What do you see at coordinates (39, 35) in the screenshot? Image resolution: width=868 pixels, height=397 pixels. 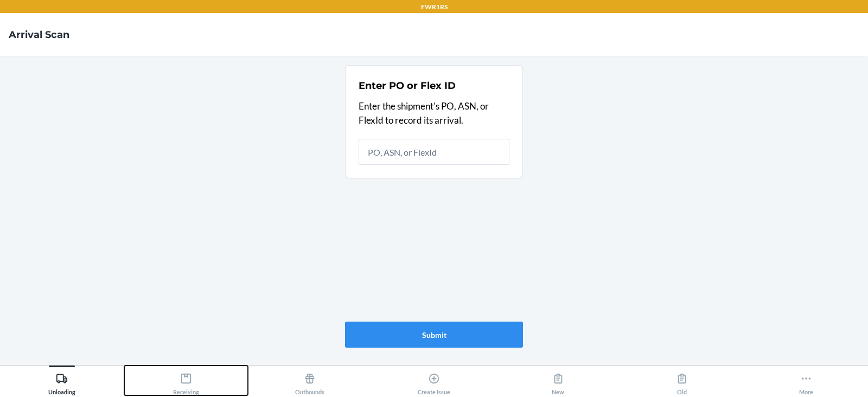 I see `h4: Arrival Scan` at bounding box center [39, 35].